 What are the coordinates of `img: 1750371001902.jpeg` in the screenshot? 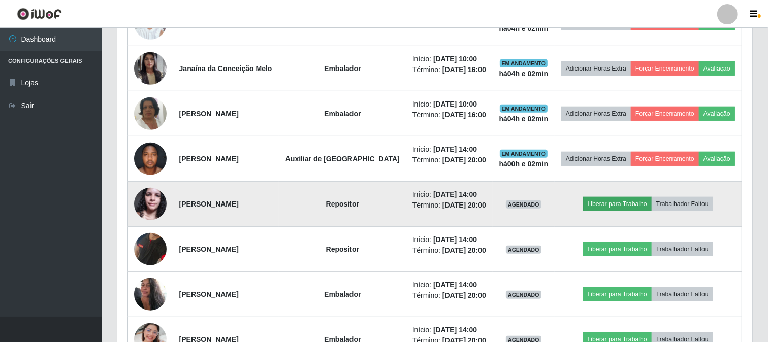 It's located at (150, 249).